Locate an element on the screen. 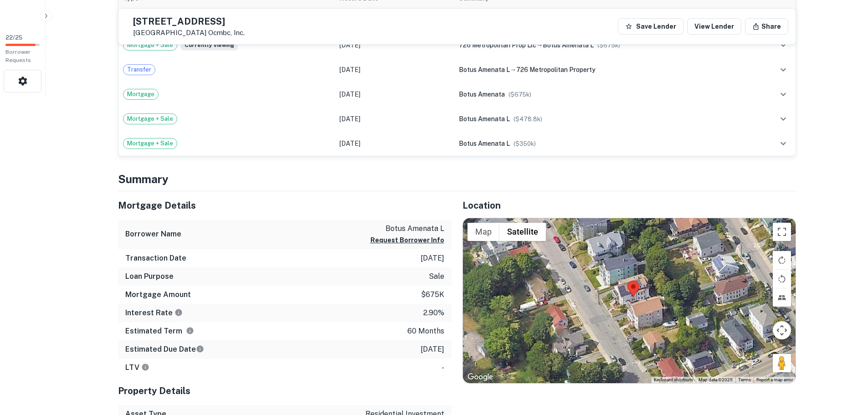 The width and height of the screenshot is (868, 415). p: 2.90% is located at coordinates (434, 313).